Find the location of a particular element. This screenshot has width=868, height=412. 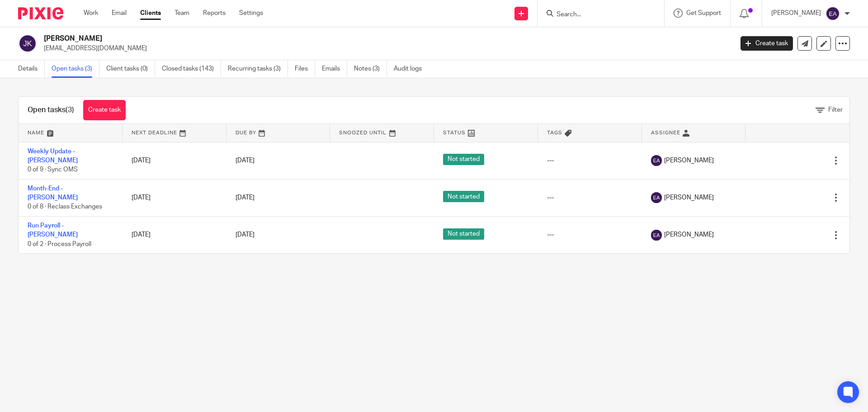

span: Status is located at coordinates (454, 132).